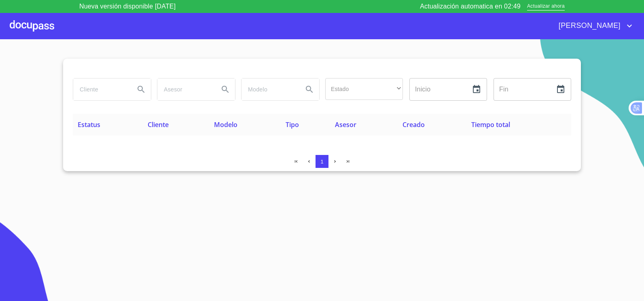  What do you see at coordinates (546, 6) in the screenshot?
I see `span: Actualizar ahora` at bounding box center [546, 6].